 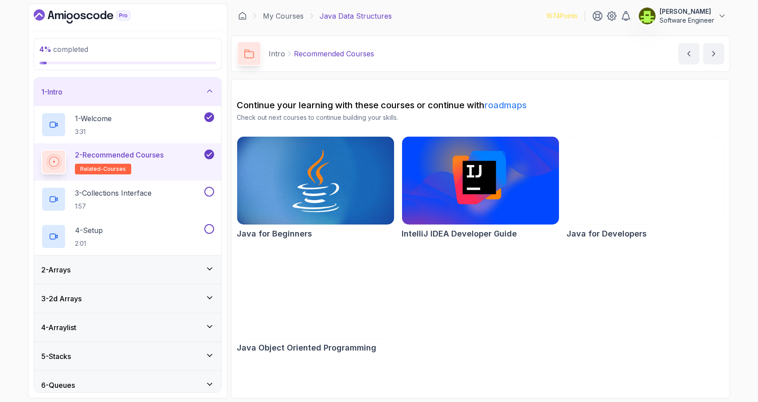 What do you see at coordinates (505, 105) in the screenshot?
I see `a: roadmaps` at bounding box center [505, 105].